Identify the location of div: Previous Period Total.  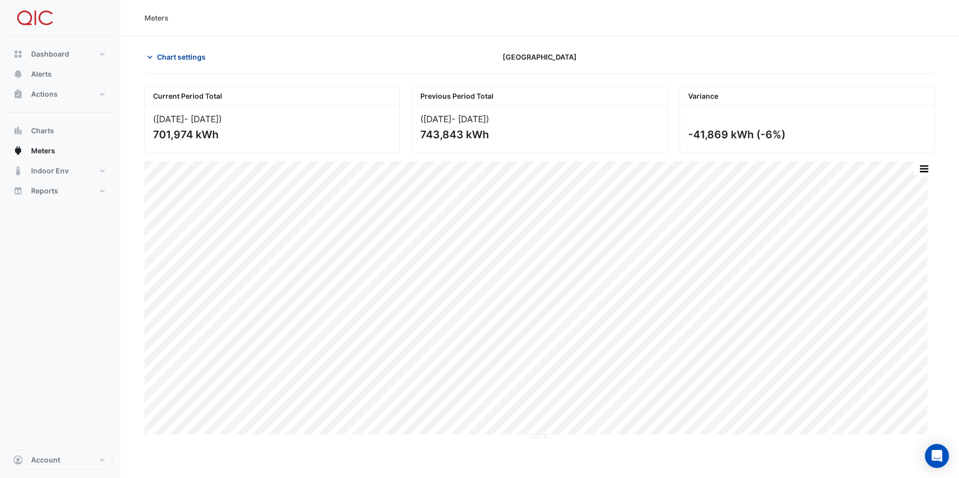
(539, 96).